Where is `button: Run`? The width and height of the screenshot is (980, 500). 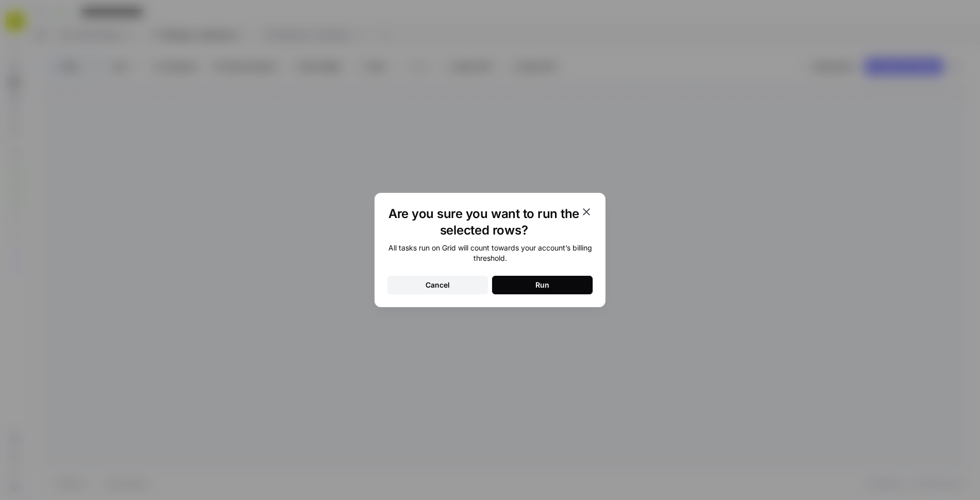
button: Run is located at coordinates (542, 285).